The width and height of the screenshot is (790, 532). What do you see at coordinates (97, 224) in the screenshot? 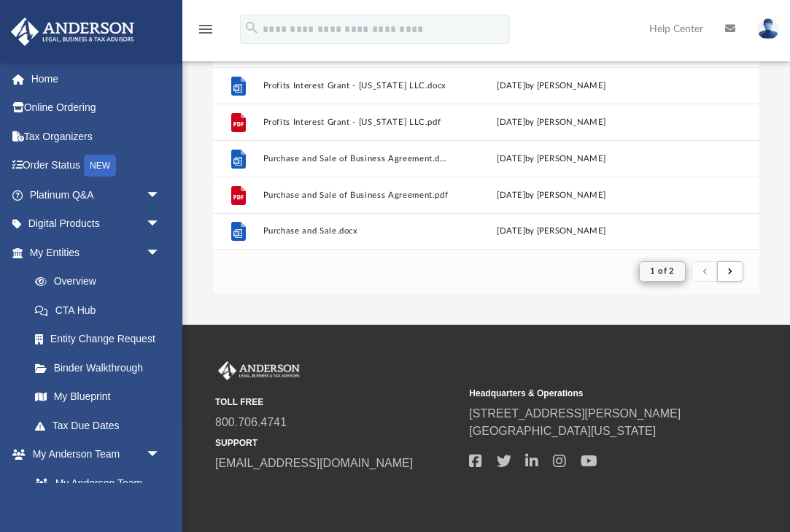
I see `a: Digital Productsarrow_drop_down` at bounding box center [97, 224].